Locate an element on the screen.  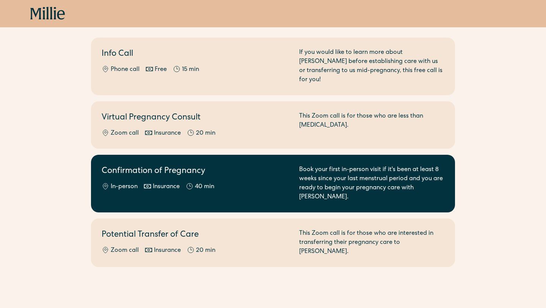
a: Virtual Pregnancy ConsultZoom callInsurance20 minThis Zoom call is for those who are less than [M... is located at coordinates (273, 125).